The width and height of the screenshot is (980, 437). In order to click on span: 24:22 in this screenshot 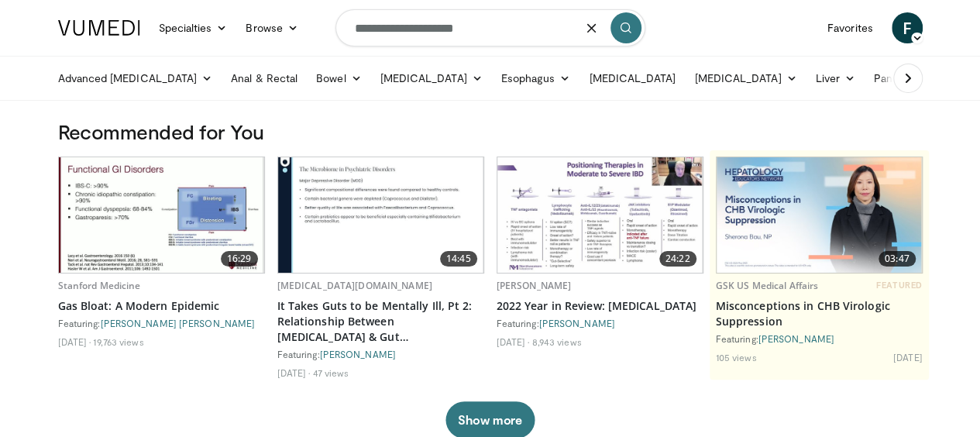, I will do `click(678, 259)`.